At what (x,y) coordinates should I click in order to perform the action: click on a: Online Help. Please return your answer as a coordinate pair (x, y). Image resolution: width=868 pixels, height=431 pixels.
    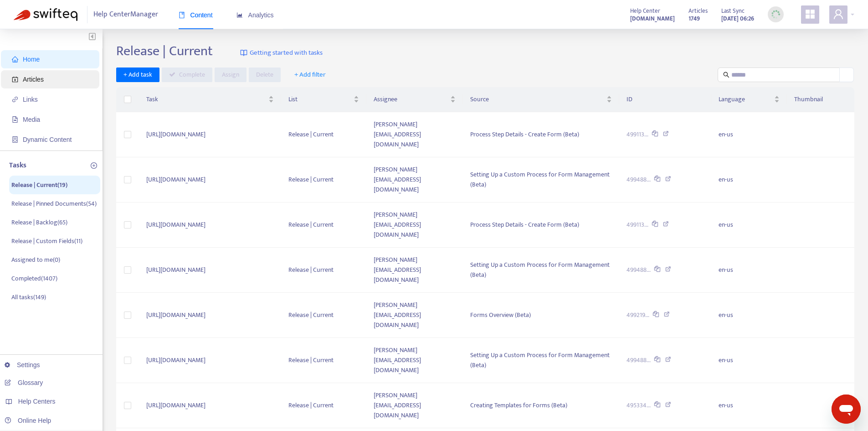
    Looking at the image, I should click on (28, 420).